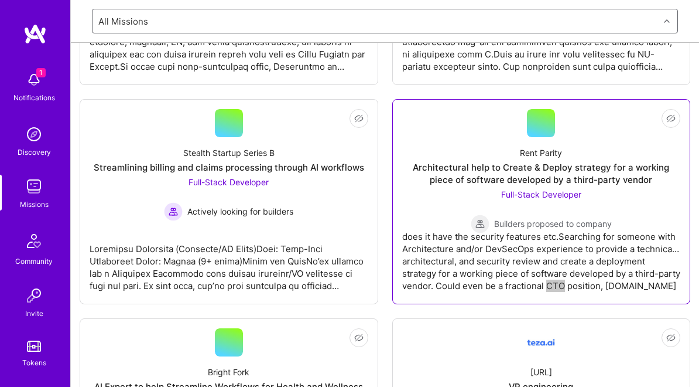 The width and height of the screenshot is (699, 387). I want to click on div: Missions, so click(34, 204).